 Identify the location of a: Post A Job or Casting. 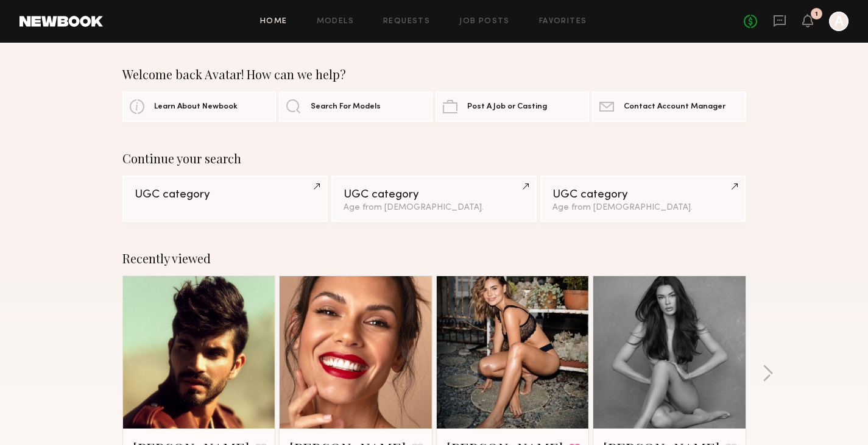
(512, 107).